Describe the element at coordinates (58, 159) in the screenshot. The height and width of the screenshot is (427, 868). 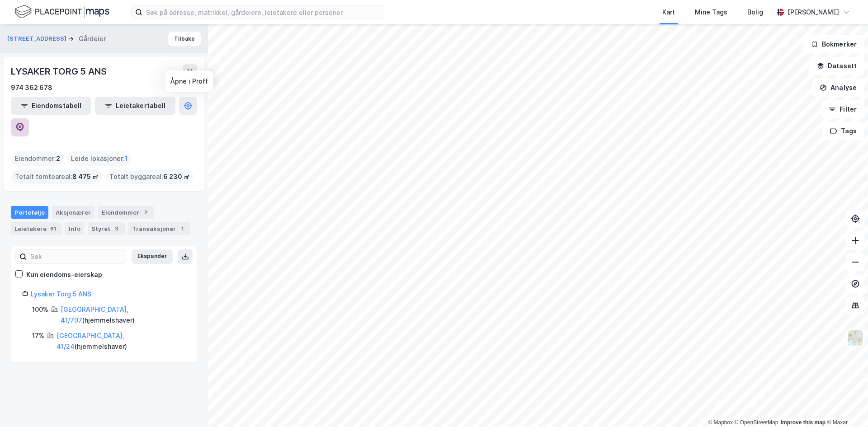
I see `span: 2` at that location.